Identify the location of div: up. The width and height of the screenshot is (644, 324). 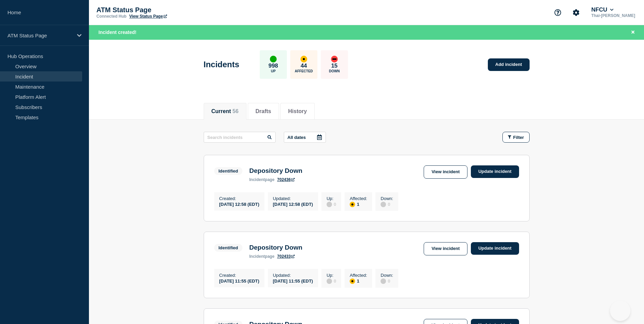
(273, 59).